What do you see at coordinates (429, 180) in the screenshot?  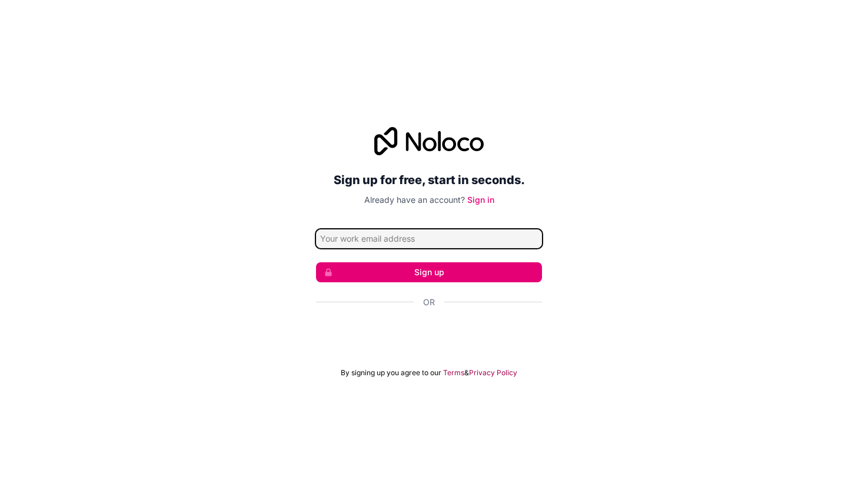 I see `h2: Sign up for free, start in seconds.` at bounding box center [429, 180].